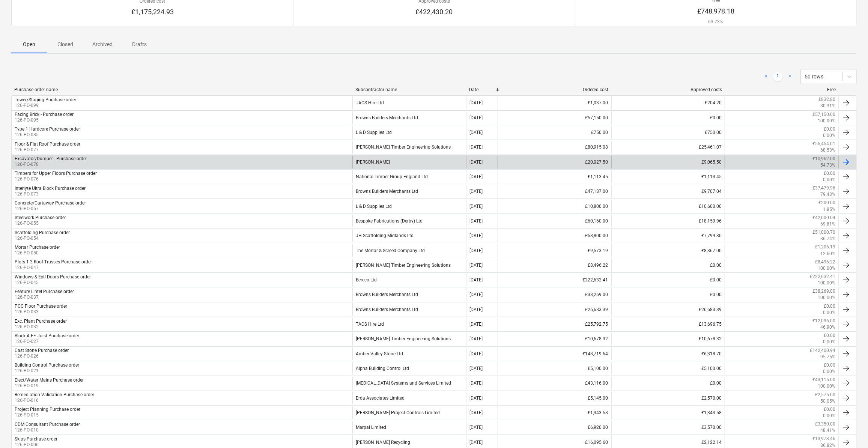 This screenshot has width=868, height=448. Describe the element at coordinates (482, 90) in the screenshot. I see `div: Date` at that location.